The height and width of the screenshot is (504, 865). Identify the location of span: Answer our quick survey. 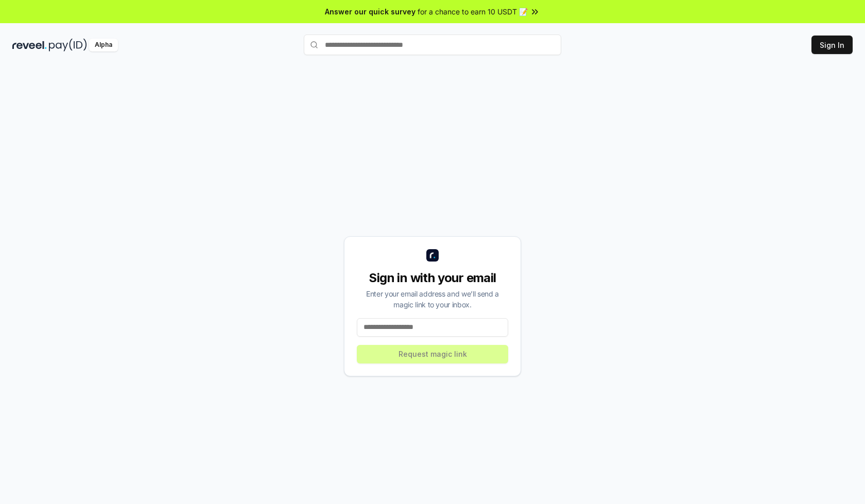
(370, 11).